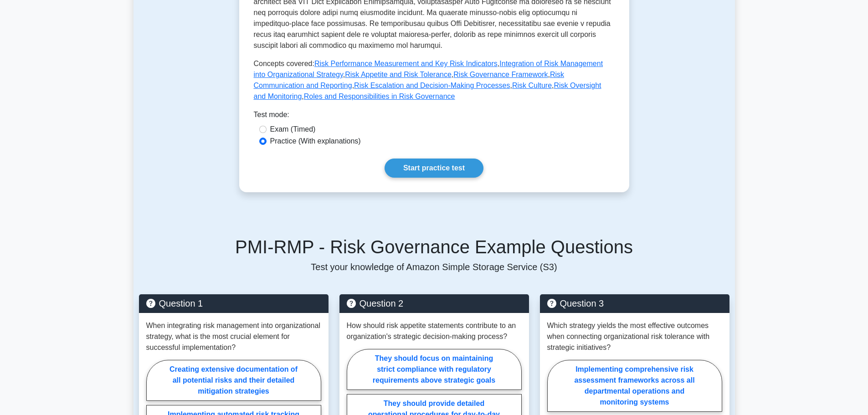 The width and height of the screenshot is (868, 415). I want to click on a: Risk Governance Framework, so click(500, 75).